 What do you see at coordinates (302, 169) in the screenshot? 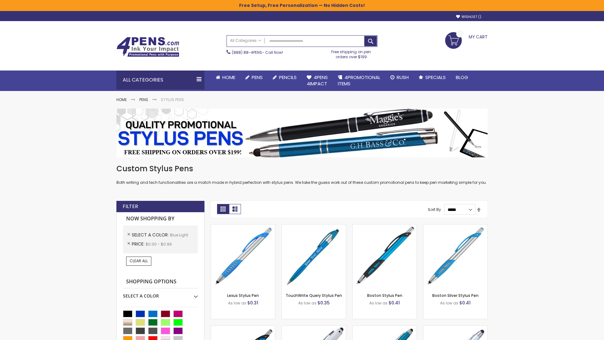
I see `h1: Custom Stylus Pens` at bounding box center [302, 169].